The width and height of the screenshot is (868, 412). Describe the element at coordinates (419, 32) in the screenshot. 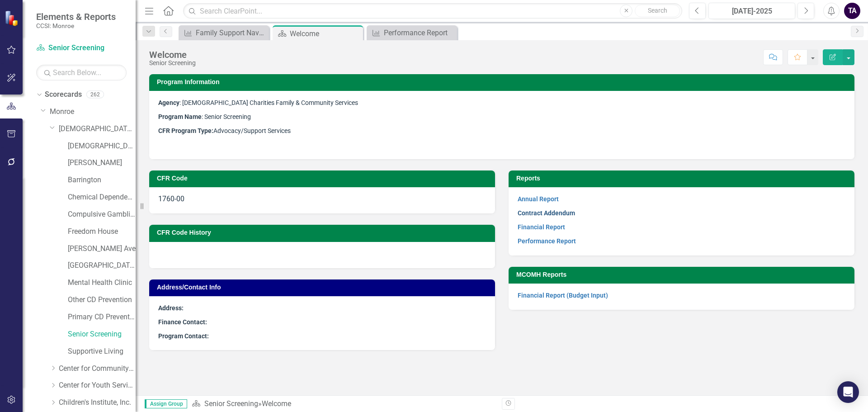

I see `div: Performance Report` at that location.